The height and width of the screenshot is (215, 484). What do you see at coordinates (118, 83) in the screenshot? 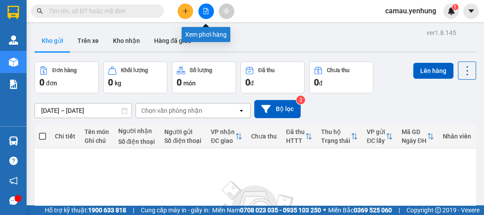
I see `span: kg` at bounding box center [118, 83].